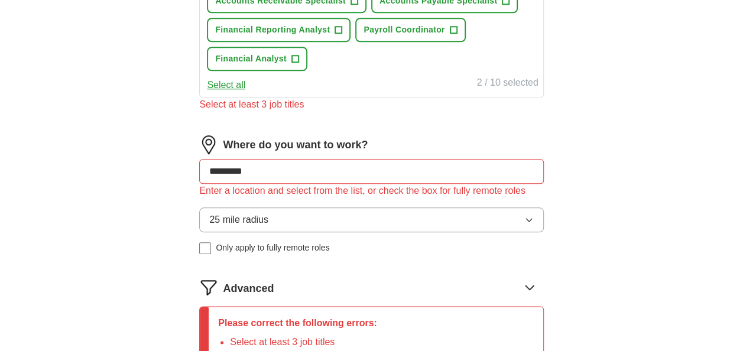 This screenshot has width=743, height=351. I want to click on div: 2 / 10 selected, so click(508, 84).